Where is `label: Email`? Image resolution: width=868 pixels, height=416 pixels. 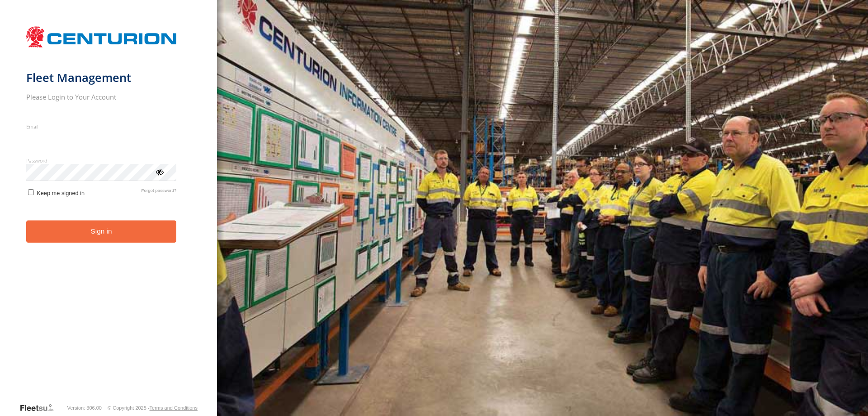
label: Email is located at coordinates (101, 126).